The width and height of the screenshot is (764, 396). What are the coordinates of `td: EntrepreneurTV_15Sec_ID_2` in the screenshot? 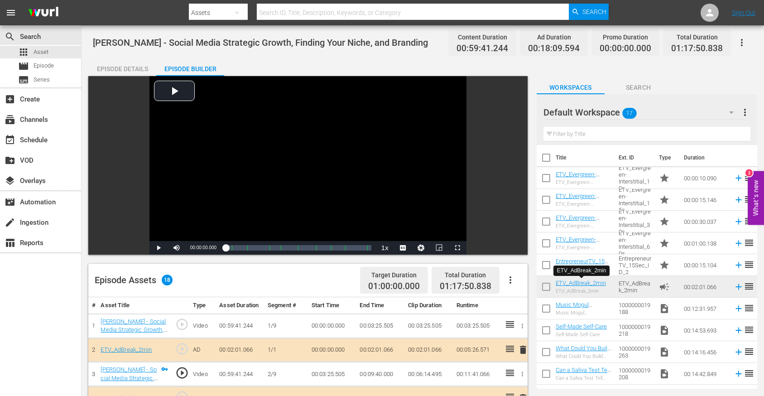 It's located at (635, 265).